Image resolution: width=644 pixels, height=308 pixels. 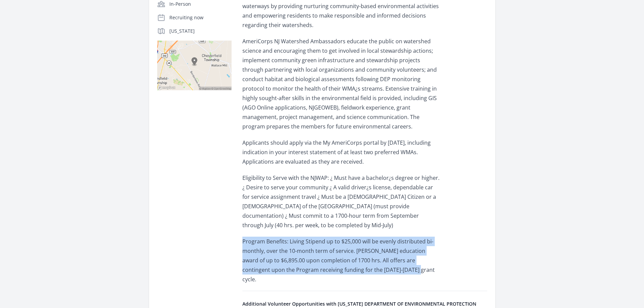 I want to click on p: Recruiting now, so click(x=200, y=18).